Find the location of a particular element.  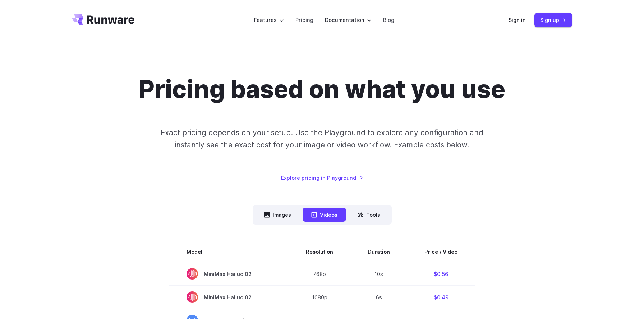

td: 1080p is located at coordinates (319, 297).